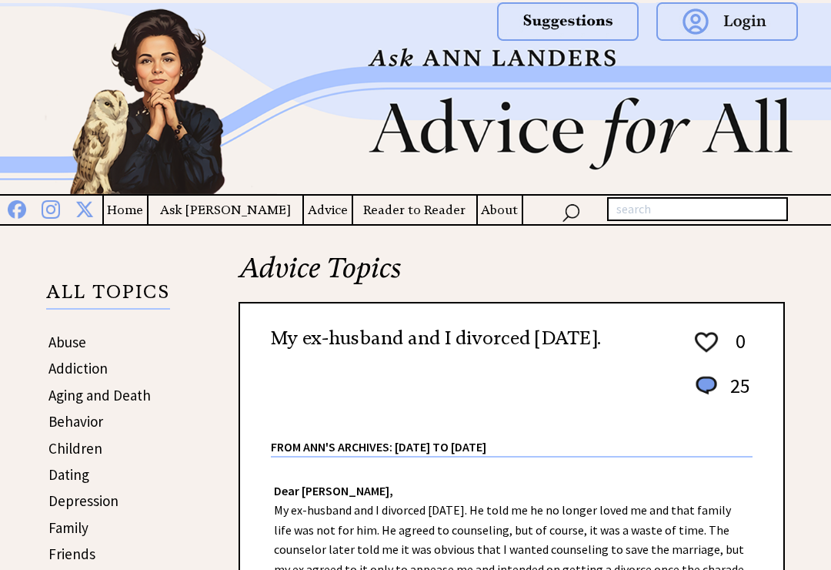 The height and width of the screenshot is (570, 831). Describe the element at coordinates (697, 209) in the screenshot. I see `input: search` at that location.